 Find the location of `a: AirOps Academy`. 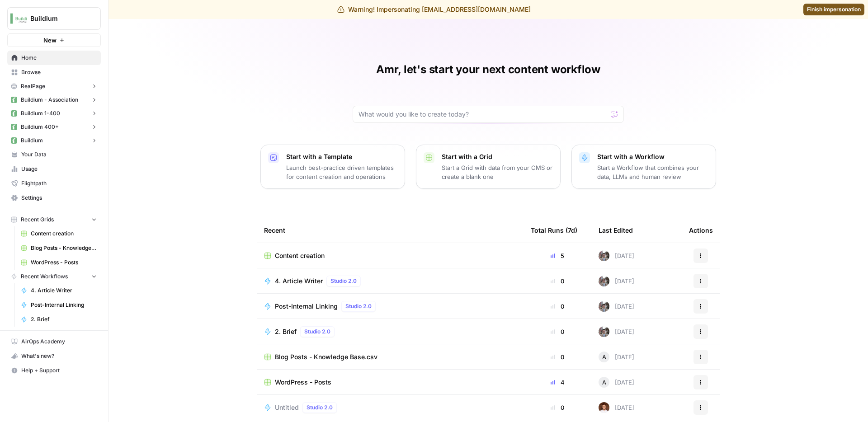

a: AirOps Academy is located at coordinates (54, 342).